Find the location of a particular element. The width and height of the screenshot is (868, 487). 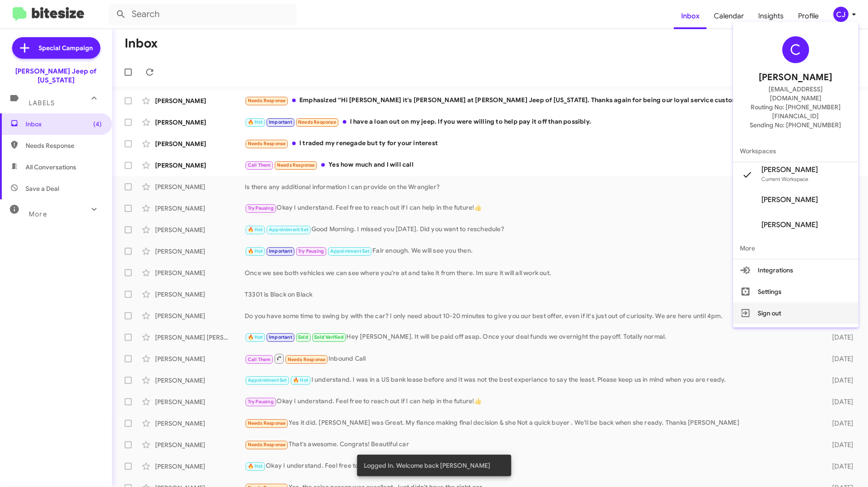

div: C is located at coordinates (796, 50).